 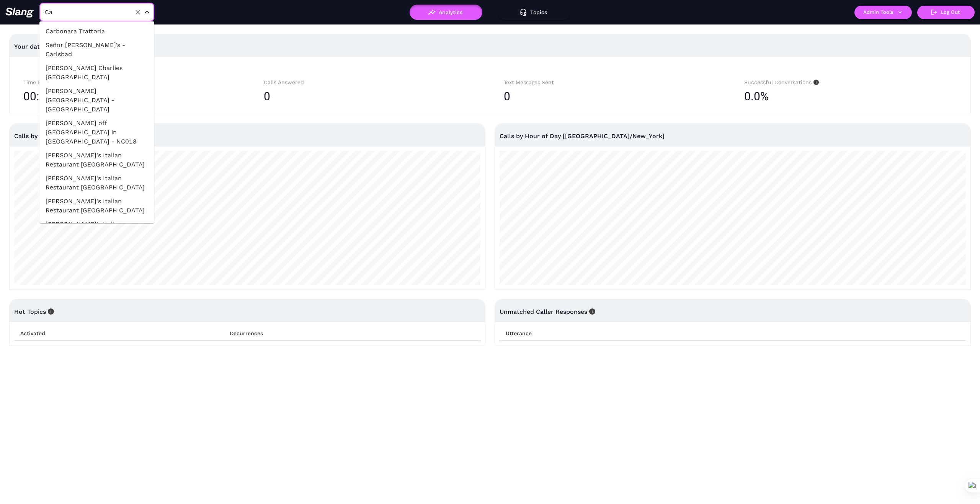 I want to click on img: 623511267c55cb56e2f2a487_logo2.png, so click(x=19, y=13).